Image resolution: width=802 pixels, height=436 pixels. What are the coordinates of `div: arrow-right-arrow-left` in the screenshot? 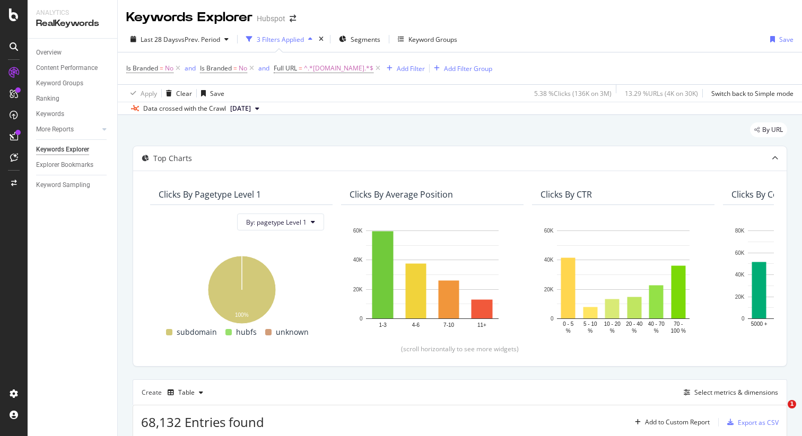 It's located at (293, 19).